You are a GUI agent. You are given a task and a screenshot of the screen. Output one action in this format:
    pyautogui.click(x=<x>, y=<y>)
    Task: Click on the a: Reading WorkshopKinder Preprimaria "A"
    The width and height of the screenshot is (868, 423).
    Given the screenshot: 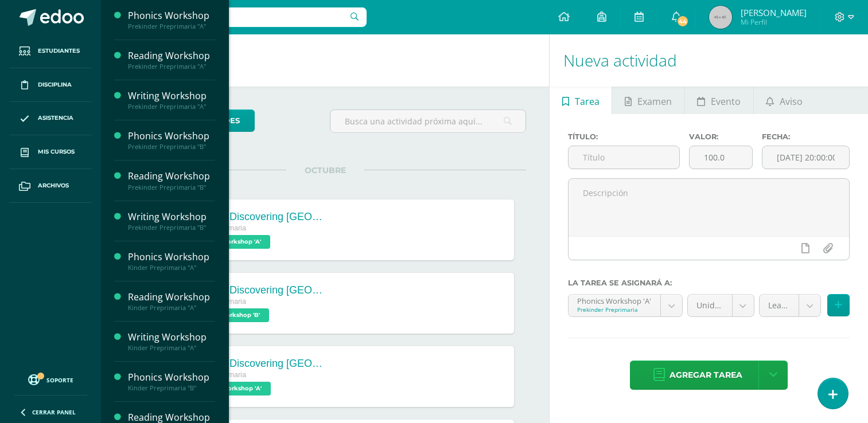 What is the action you would take?
    pyautogui.click(x=172, y=301)
    